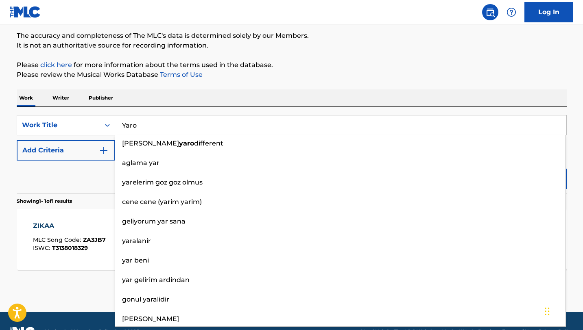  What do you see at coordinates (42, 248) in the screenshot?
I see `span: ISWC :` at bounding box center [42, 248].